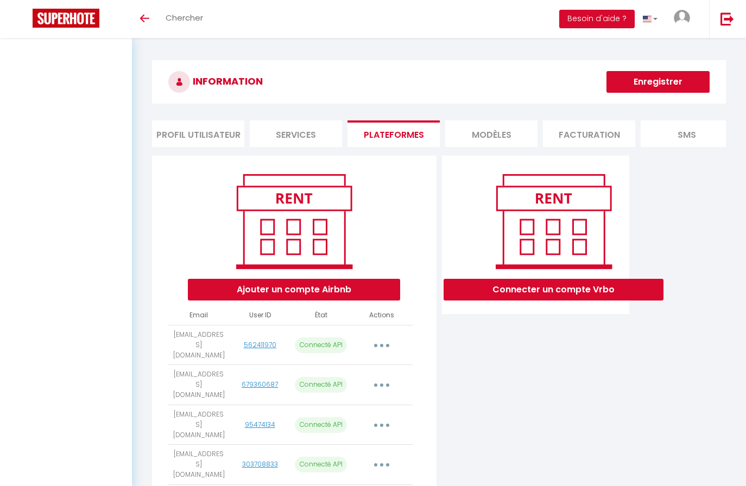 The width and height of the screenshot is (746, 486). Describe the element at coordinates (596, 19) in the screenshot. I see `button: Besoin d'aide ?` at that location.